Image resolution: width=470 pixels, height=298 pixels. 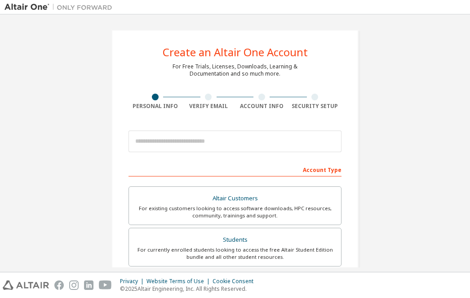 I want to click on div: Personal Info, so click(x=155, y=106).